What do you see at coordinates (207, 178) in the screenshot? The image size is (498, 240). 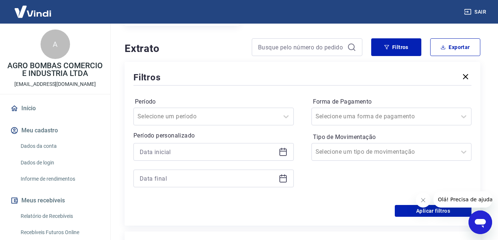 I see `input: Data final` at bounding box center [207, 178].